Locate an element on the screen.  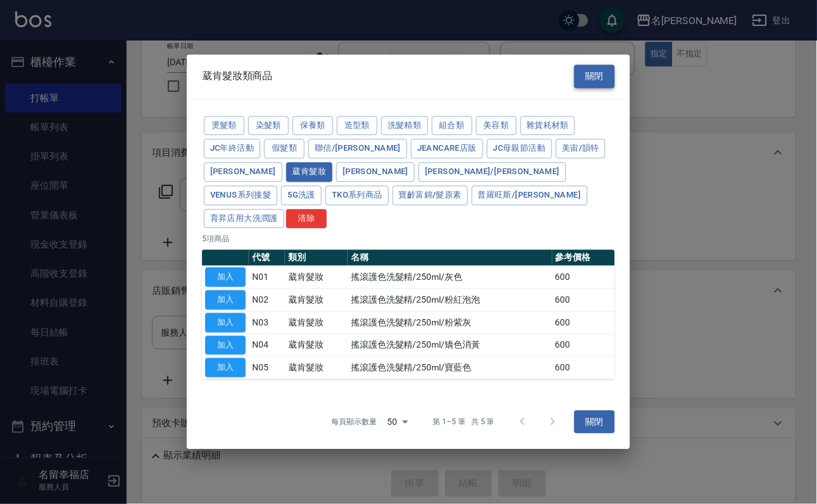
button: JeanCare店販 is located at coordinates (447, 149).